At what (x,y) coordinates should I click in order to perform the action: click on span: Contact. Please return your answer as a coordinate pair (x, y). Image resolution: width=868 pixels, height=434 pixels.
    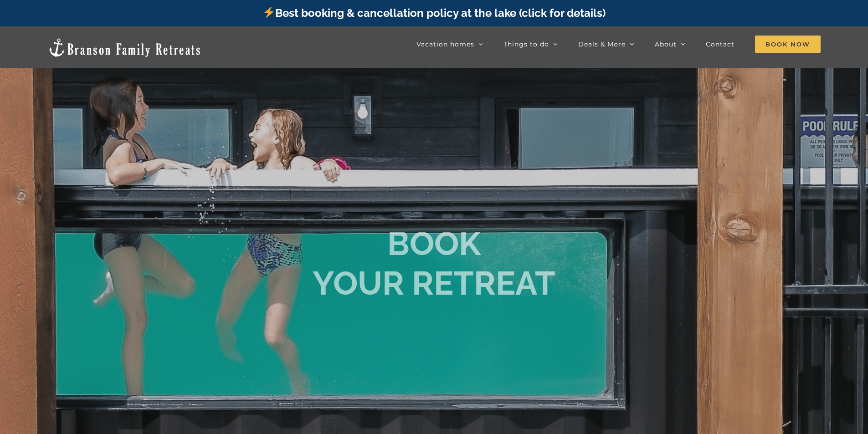
    Looking at the image, I should click on (720, 44).